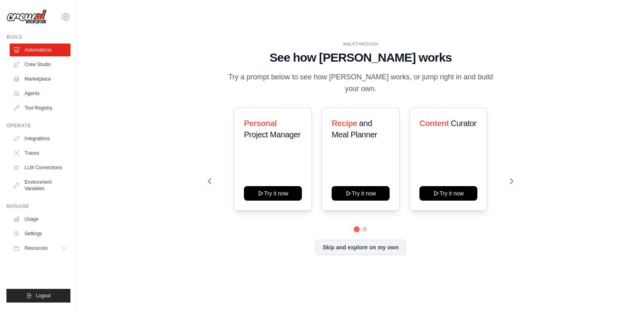 This screenshot has width=644, height=309. What do you see at coordinates (43, 296) in the screenshot?
I see `span: Logout` at bounding box center [43, 296].